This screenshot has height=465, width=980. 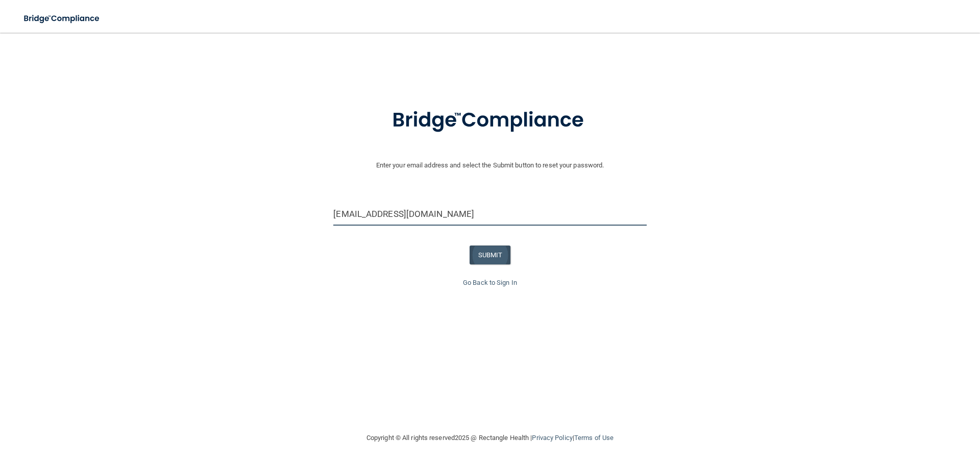 I want to click on a: Privacy Policy, so click(x=552, y=438).